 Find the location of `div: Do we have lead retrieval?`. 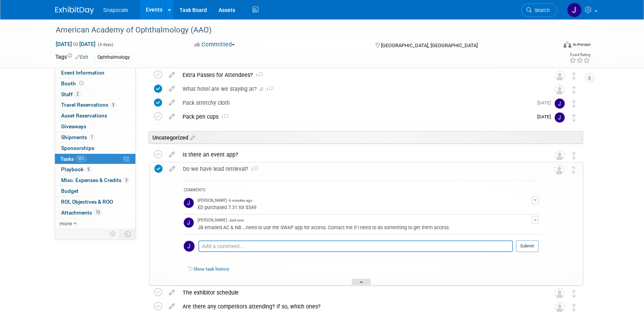

div: Do we have lead retrieval? is located at coordinates (359, 169).